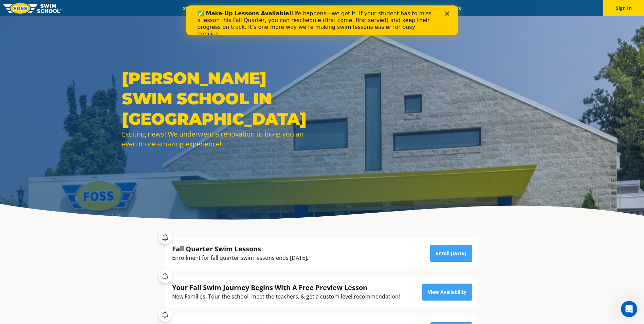 The height and width of the screenshot is (324, 644). What do you see at coordinates (286, 287) in the screenshot?
I see `div: Your Fall Swim Journey Begins With A Free Preview Lesson` at bounding box center [286, 287].